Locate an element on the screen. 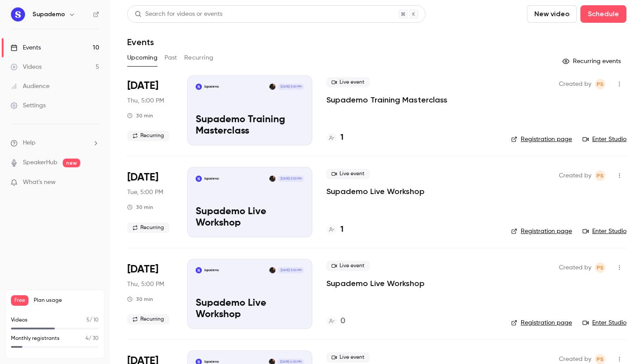 The width and height of the screenshot is (644, 364). div: Search for videos or events is located at coordinates (178, 14).